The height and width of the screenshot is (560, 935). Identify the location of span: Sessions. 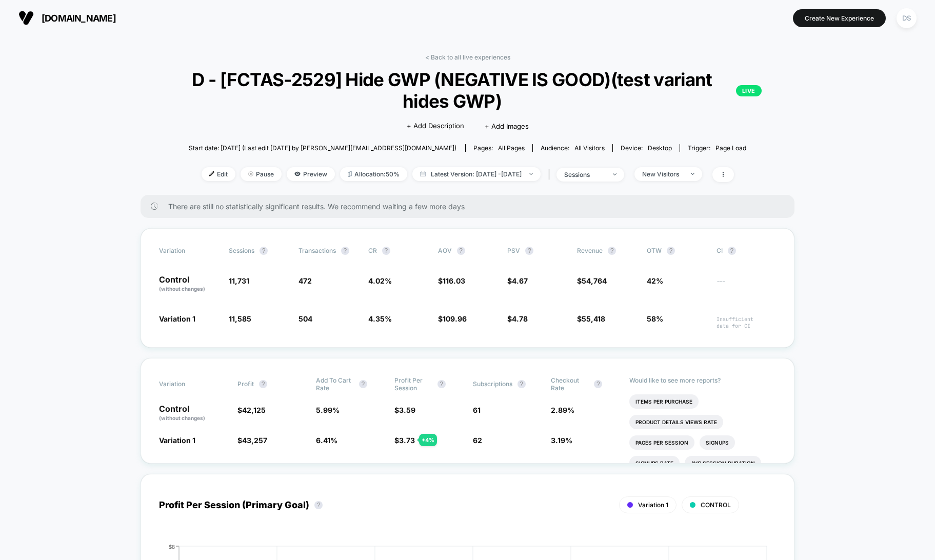
(241, 251).